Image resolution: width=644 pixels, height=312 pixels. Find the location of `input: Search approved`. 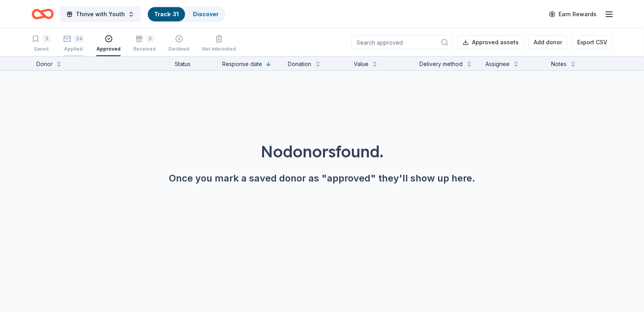

input: Search approved is located at coordinates (402, 43).